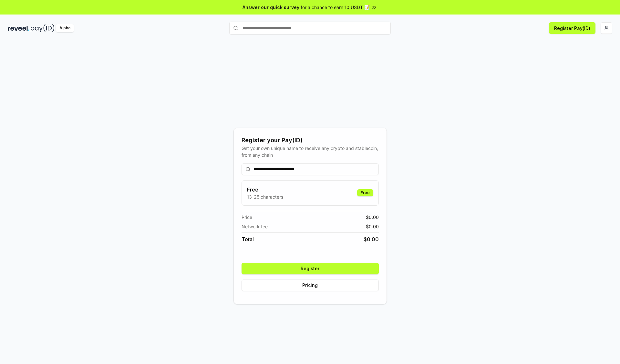  What do you see at coordinates (335, 7) in the screenshot?
I see `span: for a chance to earn 10 USDT 📝` at bounding box center [335, 7].